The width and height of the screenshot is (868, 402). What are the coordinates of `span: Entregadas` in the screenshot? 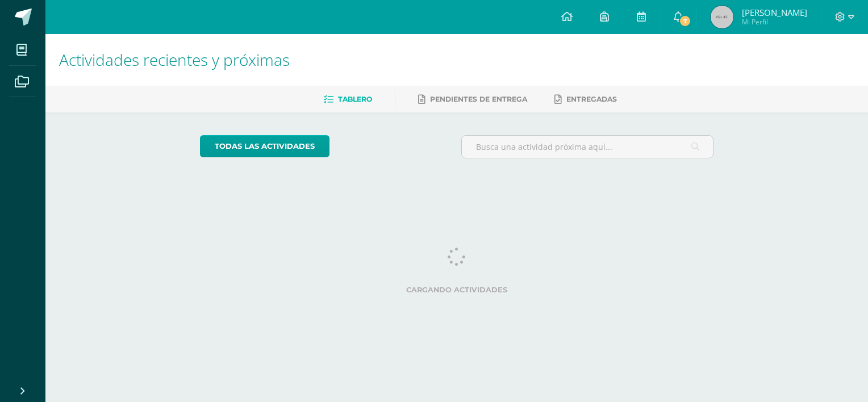 It's located at (591, 99).